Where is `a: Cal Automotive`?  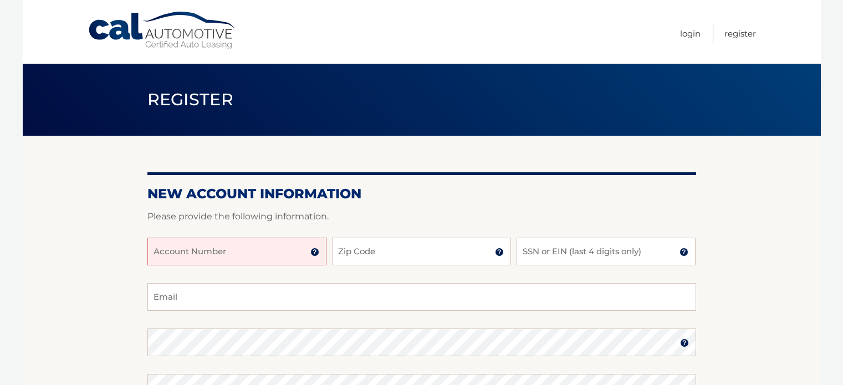 a: Cal Automotive is located at coordinates (162, 30).